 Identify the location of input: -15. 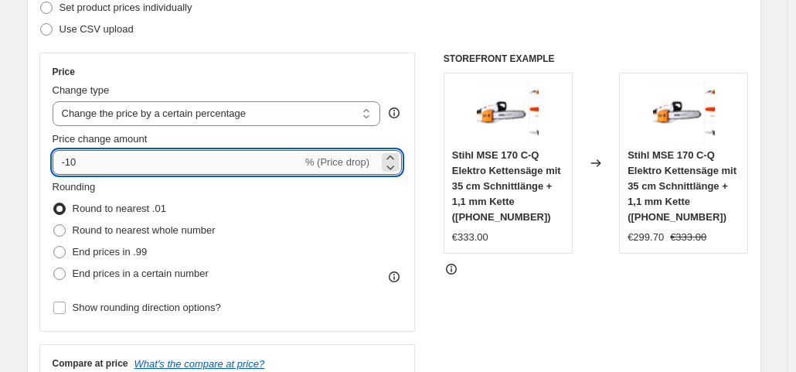
(177, 162).